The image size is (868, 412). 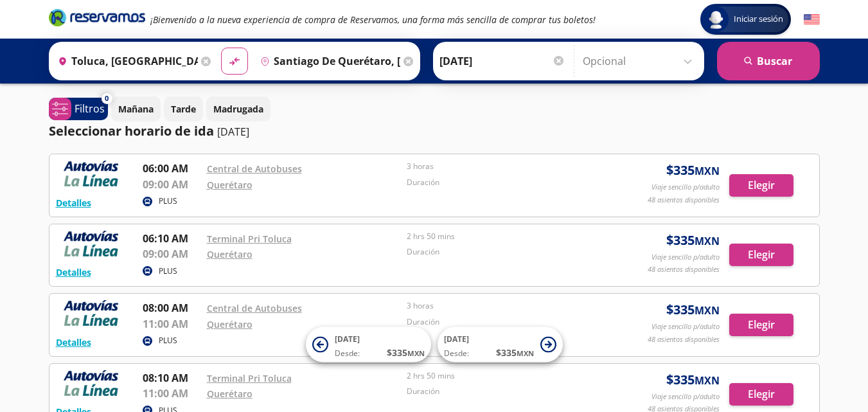 I want to click on input: Opcional, so click(x=640, y=61).